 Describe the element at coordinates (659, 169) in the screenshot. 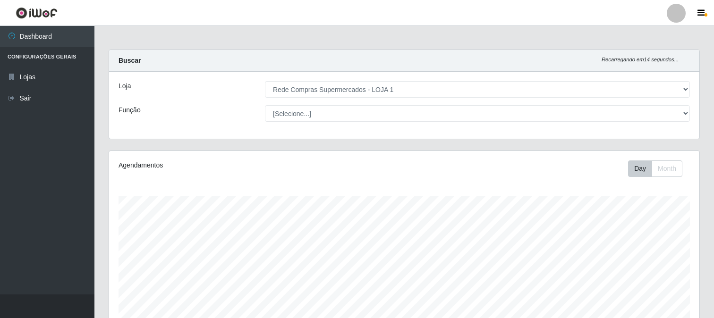

I see `div: Toolbar with button groups` at that location.